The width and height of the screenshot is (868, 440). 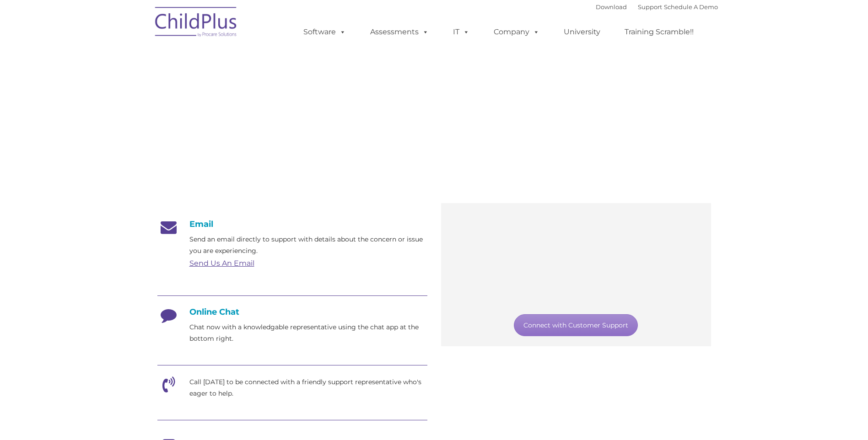 What do you see at coordinates (293, 312) in the screenshot?
I see `h4: Online Chat` at bounding box center [293, 312].